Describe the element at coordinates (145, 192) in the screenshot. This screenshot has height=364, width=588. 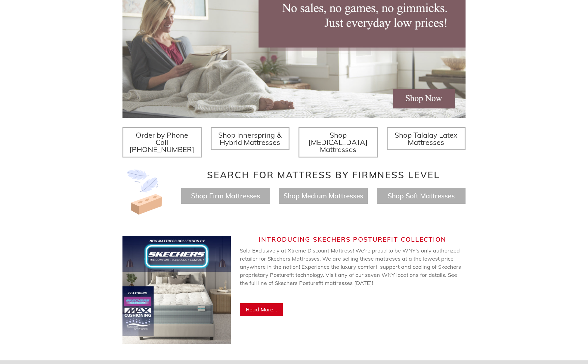
I see `img: Image-of-brick- and-feather-representing-firm-and-soft-feel` at that location.